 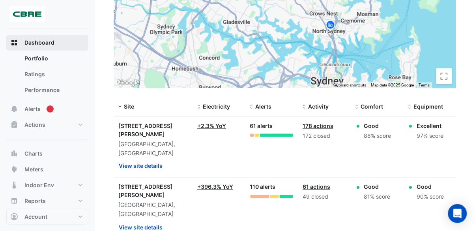 What do you see at coordinates (27, 14) in the screenshot?
I see `img: Company Logo` at bounding box center [27, 14].